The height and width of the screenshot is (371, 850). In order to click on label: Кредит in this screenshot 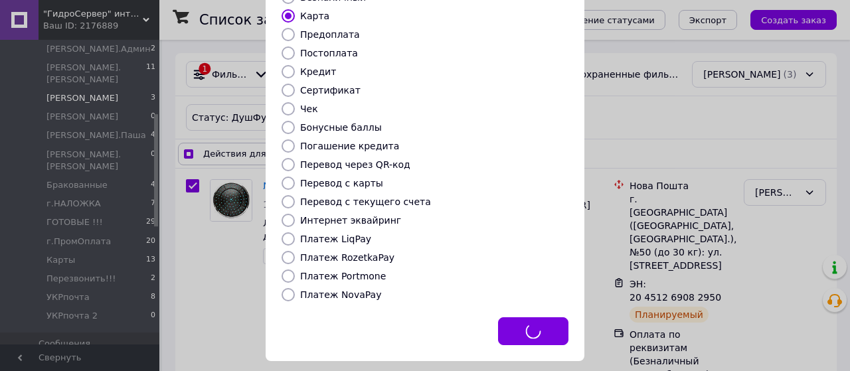, I will do `click(318, 72)`.